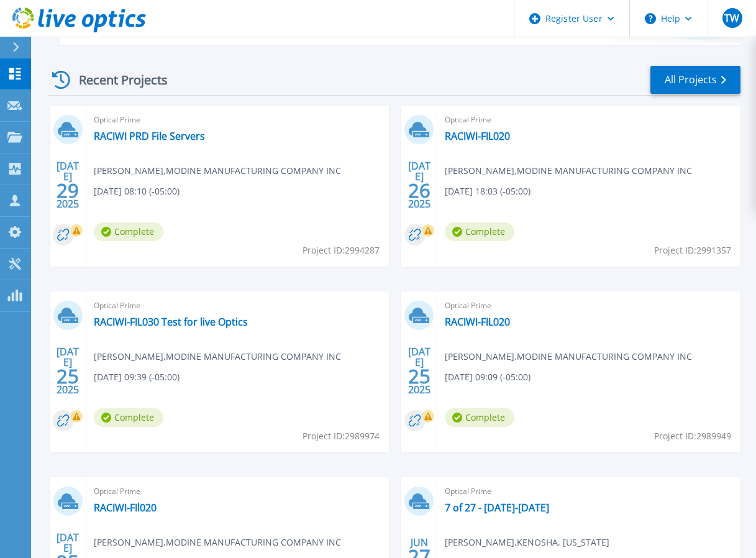 The width and height of the screenshot is (756, 558). I want to click on a: All Projects, so click(695, 80).